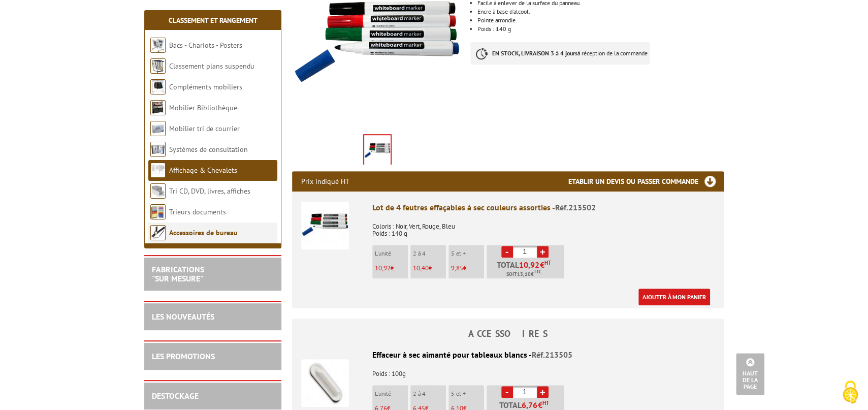 The width and height of the screenshot is (868, 410). Describe the element at coordinates (203, 170) in the screenshot. I see `a: Affichage & Chevalets` at that location.